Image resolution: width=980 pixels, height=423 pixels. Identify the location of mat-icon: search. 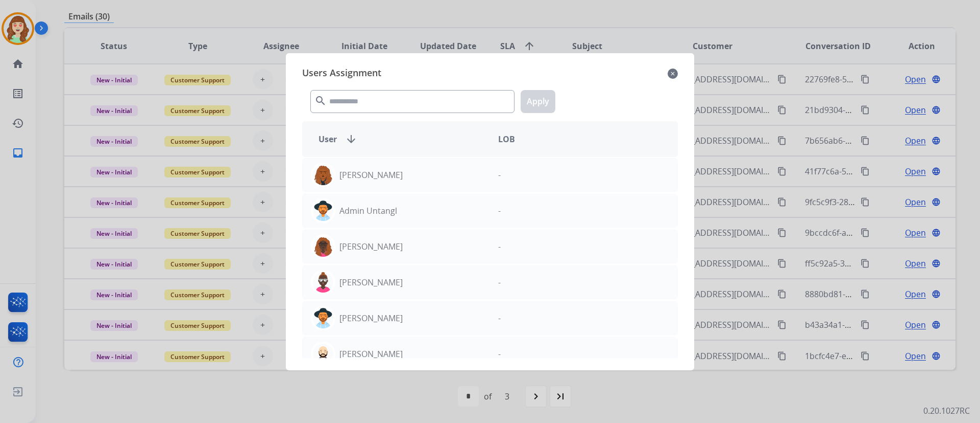
(320, 101).